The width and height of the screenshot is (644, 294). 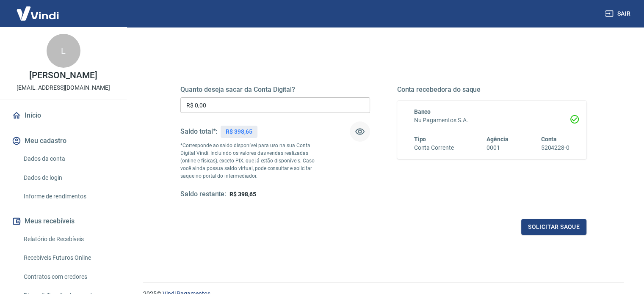 I want to click on h5: Saldo restante:, so click(x=203, y=194).